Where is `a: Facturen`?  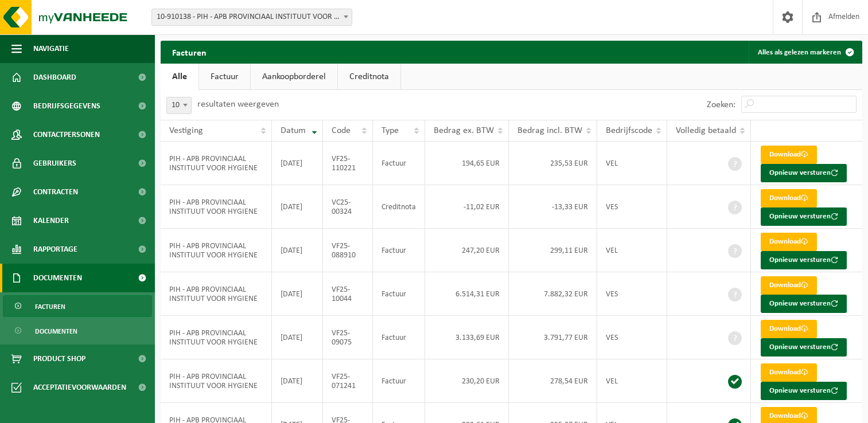 a: Facturen is located at coordinates (78, 306).